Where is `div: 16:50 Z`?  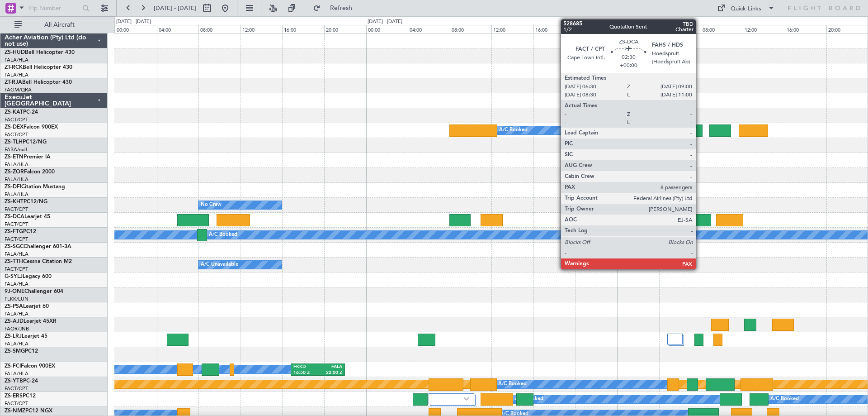 div: 16:50 Z is located at coordinates (305, 373).